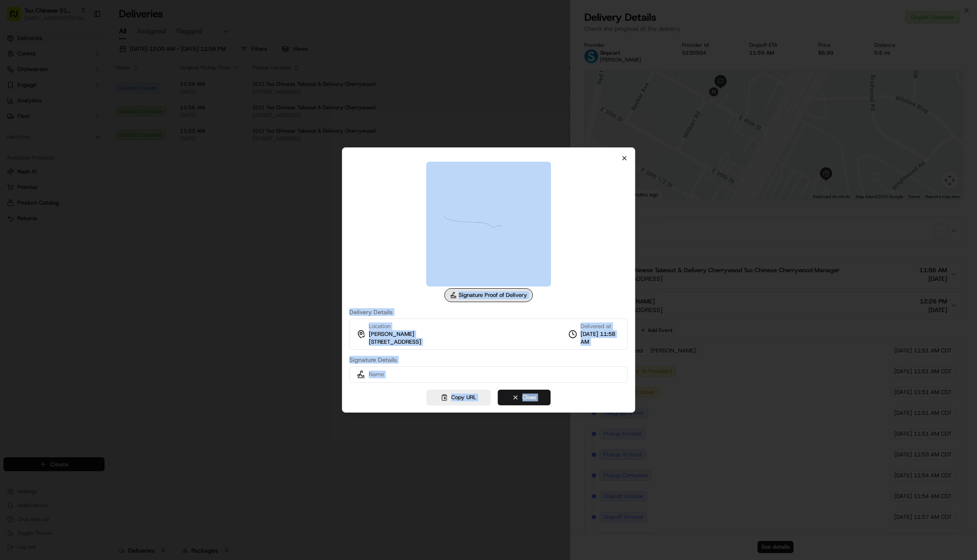 Image resolution: width=977 pixels, height=560 pixels. I want to click on span: Knowledge Base, so click(42, 130).